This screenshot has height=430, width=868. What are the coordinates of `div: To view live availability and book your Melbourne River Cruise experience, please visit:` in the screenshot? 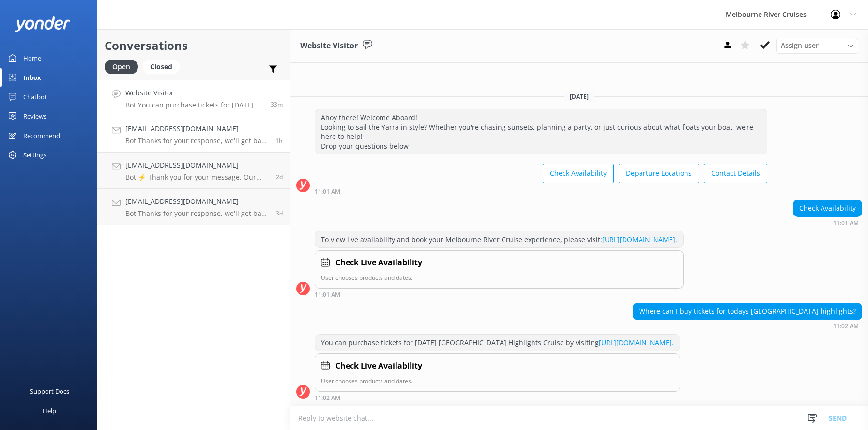 It's located at (499, 240).